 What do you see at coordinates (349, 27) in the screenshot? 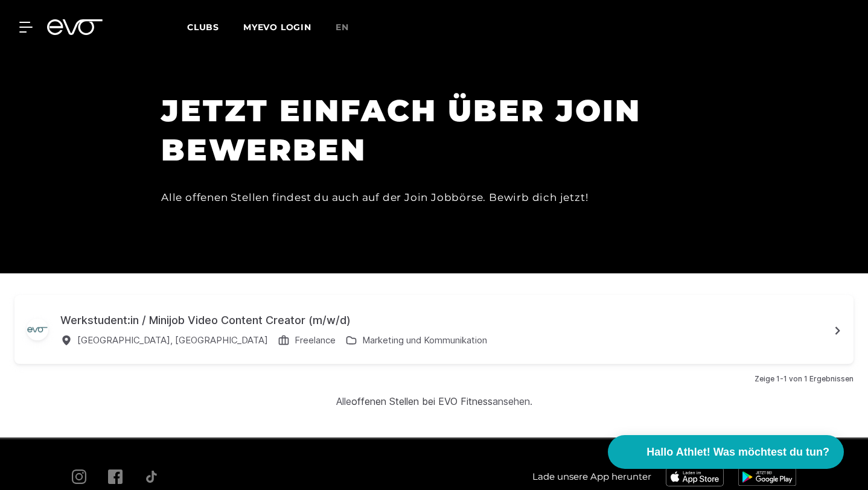
I see `a: en` at bounding box center [349, 27].